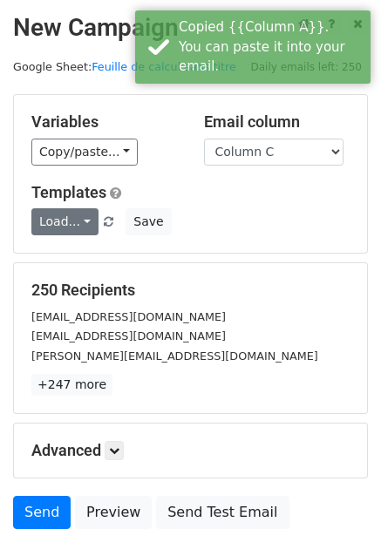  I want to click on a: Templates, so click(69, 192).